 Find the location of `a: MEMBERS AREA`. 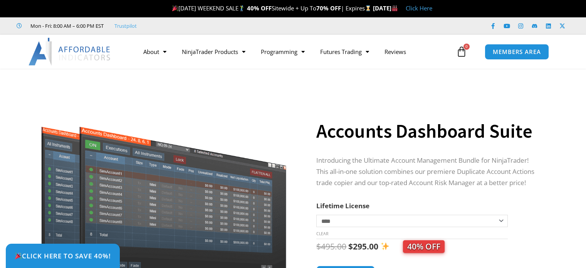

a: MEMBERS AREA is located at coordinates (516, 52).